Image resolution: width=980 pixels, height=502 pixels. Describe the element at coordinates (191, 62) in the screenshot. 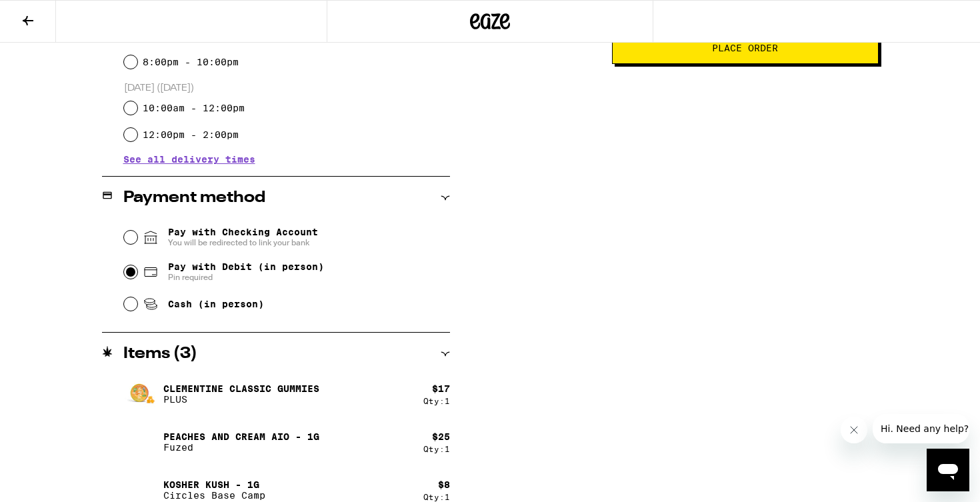

I see `label: 8:00pm - 10:00pm` at that location.